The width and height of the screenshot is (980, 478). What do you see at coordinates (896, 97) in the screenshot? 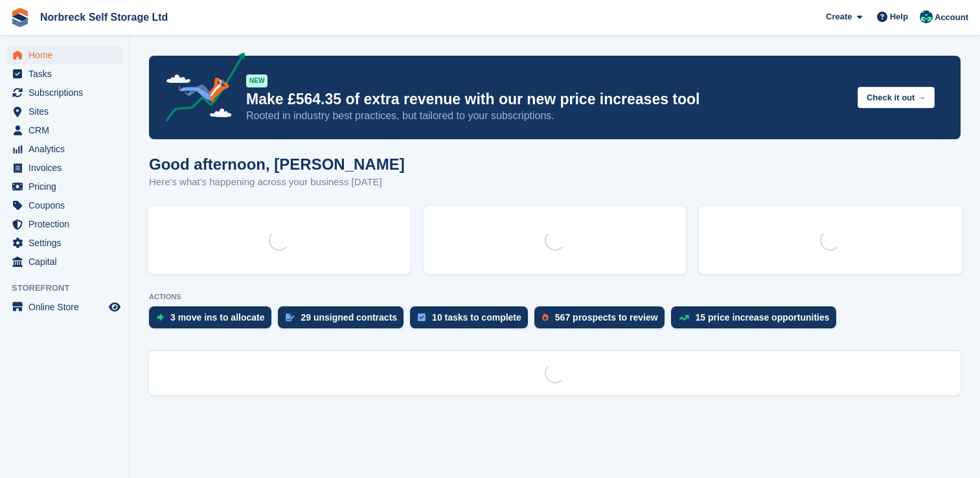
I see `button: Check it out →` at bounding box center [896, 97].